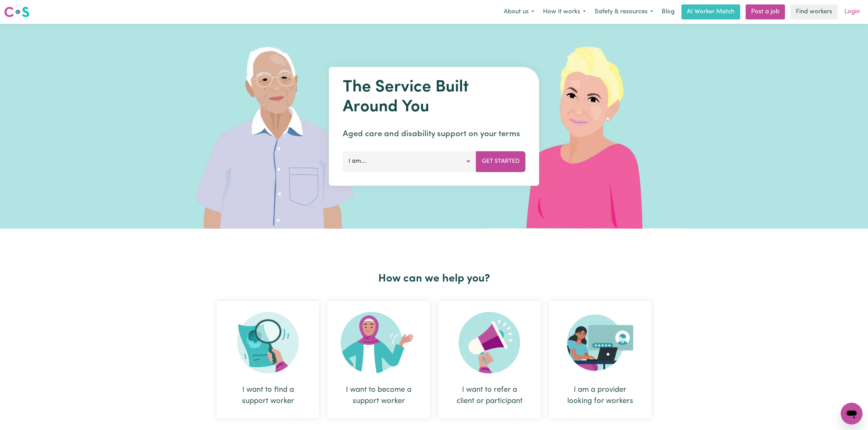 The image size is (868, 430). Describe the element at coordinates (814, 12) in the screenshot. I see `a: Find workers` at that location.